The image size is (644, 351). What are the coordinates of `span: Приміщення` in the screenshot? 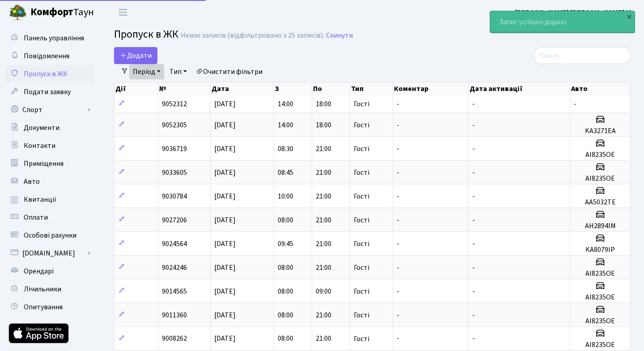 It's located at (44, 163).